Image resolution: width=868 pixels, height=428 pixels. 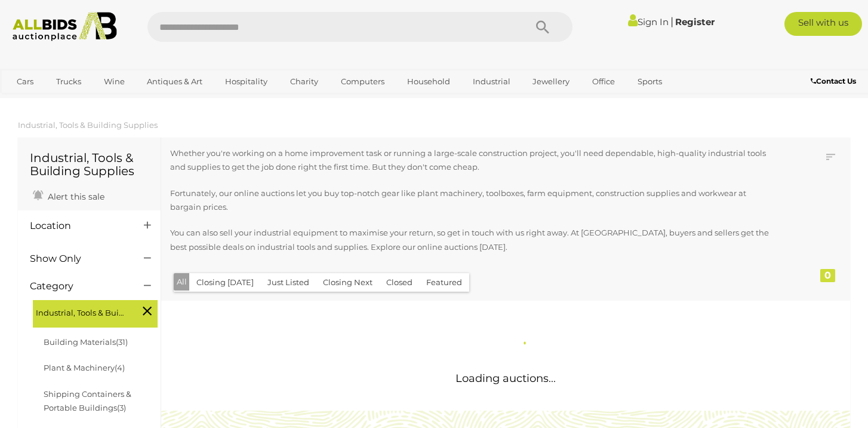 What do you see at coordinates (492, 81) in the screenshot?
I see `a: Industrial` at bounding box center [492, 81].